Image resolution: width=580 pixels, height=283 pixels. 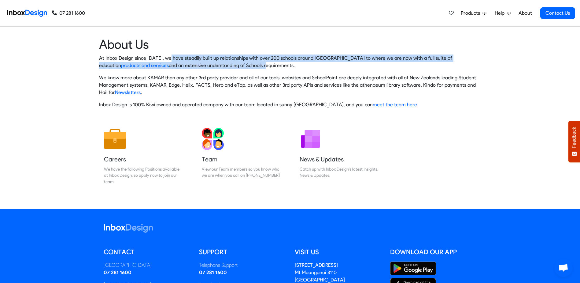 What do you see at coordinates (143, 175) in the screenshot?
I see `div: We have the following Positions available at Inbox Design, so apply now to join our team` at bounding box center [143, 175].